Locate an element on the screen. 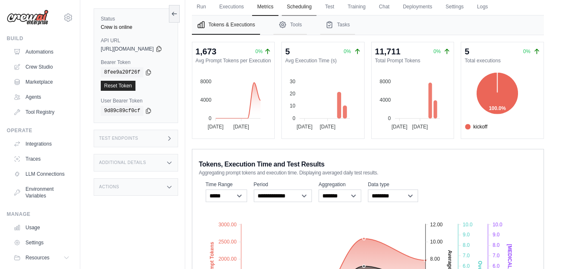 This screenshot has width=564, height=269. h3: Test Endpoints is located at coordinates (119, 138).